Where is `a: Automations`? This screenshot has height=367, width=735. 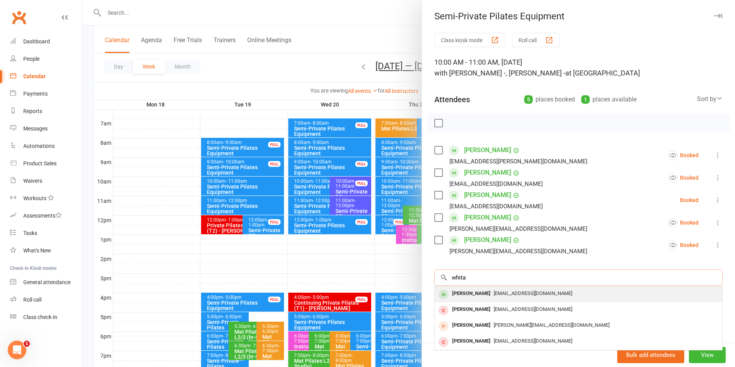
a: Automations is located at coordinates (46, 146).